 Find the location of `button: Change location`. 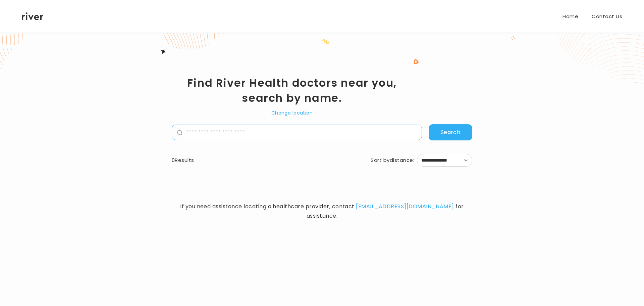

button: Change location is located at coordinates (292, 113).